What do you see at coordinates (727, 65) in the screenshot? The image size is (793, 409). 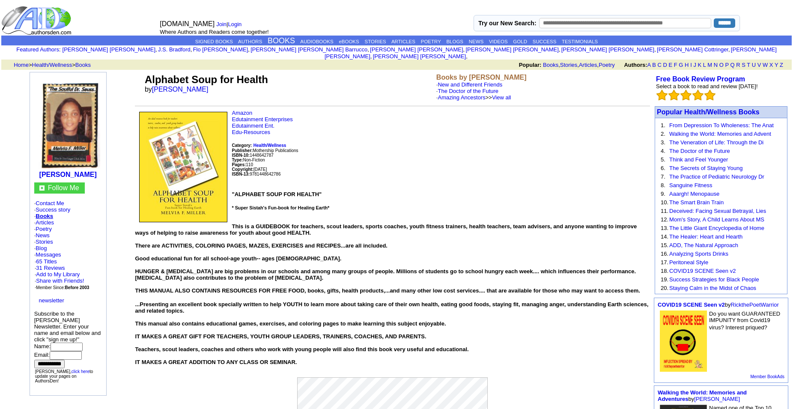 I see `a: P` at bounding box center [727, 65].